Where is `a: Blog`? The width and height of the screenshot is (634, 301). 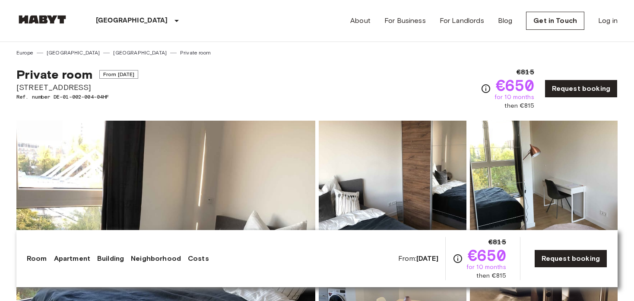 a: Blog is located at coordinates (506, 21).